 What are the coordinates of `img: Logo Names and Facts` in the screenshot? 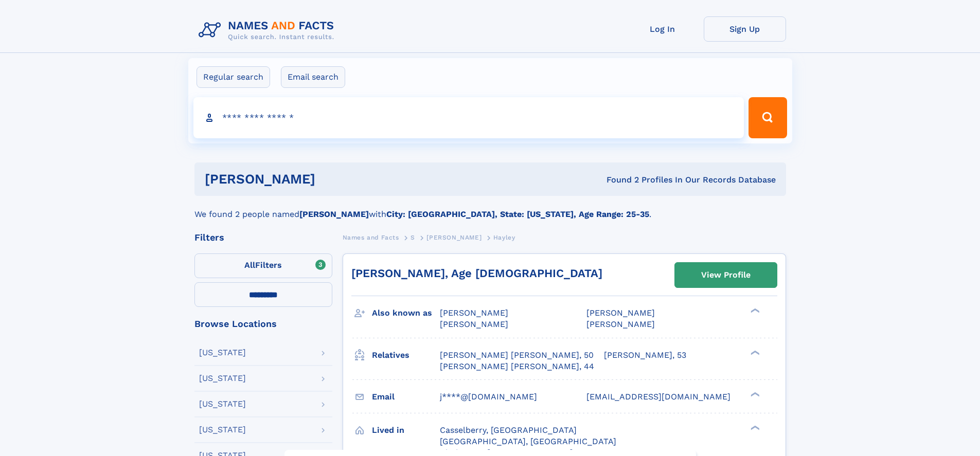 It's located at (269, 30).